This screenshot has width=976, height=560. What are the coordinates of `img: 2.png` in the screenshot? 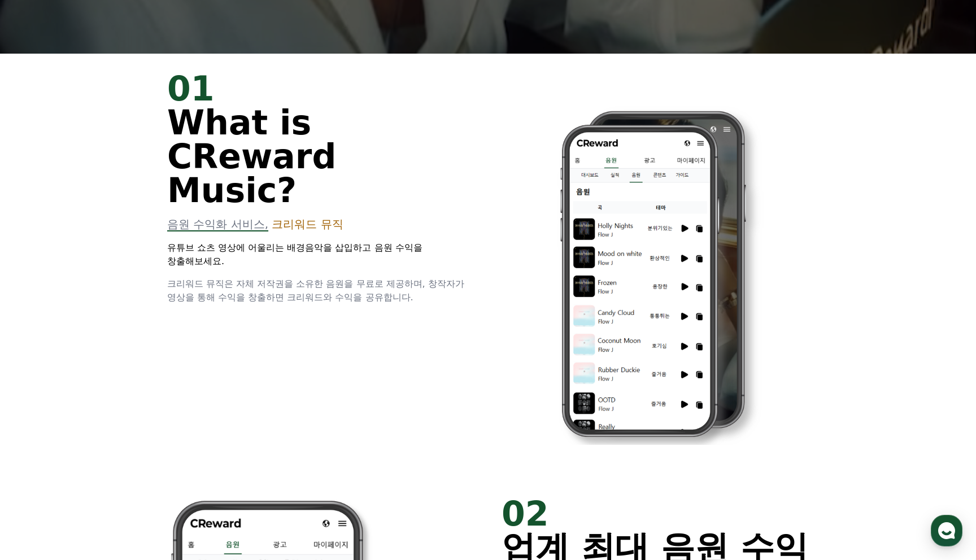 It's located at (655, 266).